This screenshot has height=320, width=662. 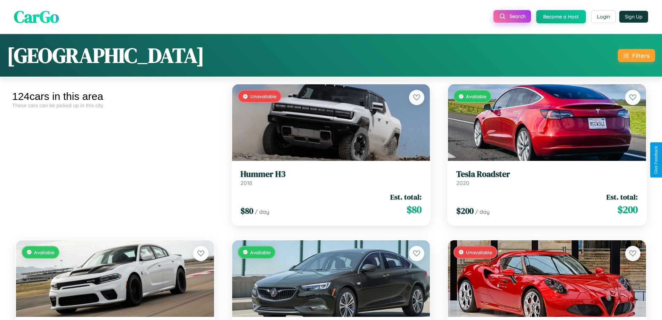 What do you see at coordinates (641, 55) in the screenshot?
I see `div: Filters` at bounding box center [641, 55].